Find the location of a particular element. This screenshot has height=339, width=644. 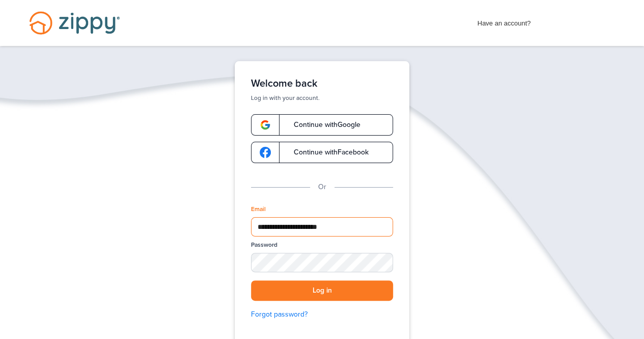

span: Continue with Google is located at coordinates (322, 125).